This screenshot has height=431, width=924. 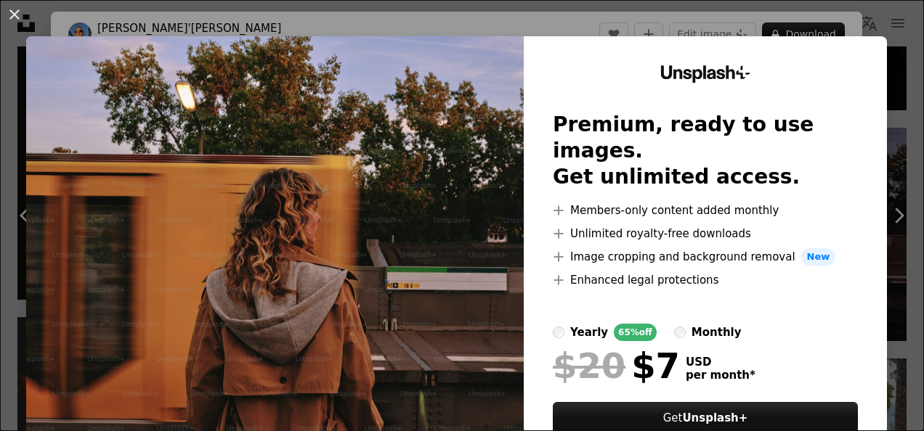 What do you see at coordinates (720, 362) in the screenshot?
I see `span: USD` at bounding box center [720, 362].